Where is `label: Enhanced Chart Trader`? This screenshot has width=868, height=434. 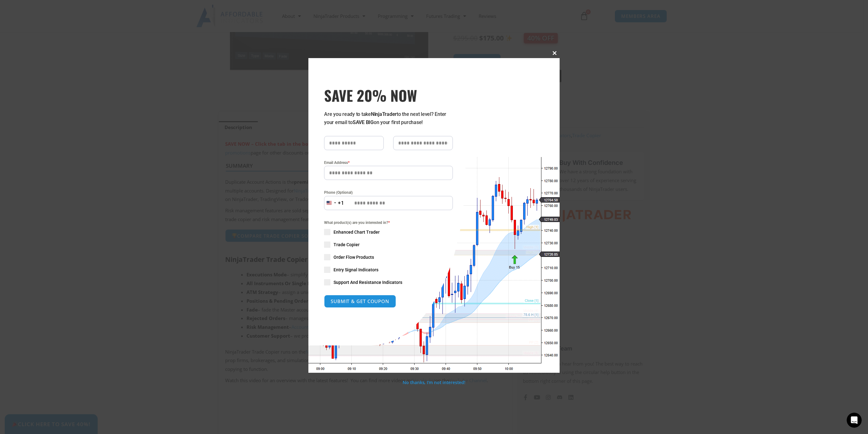 label: Enhanced Chart Trader is located at coordinates (389, 232).